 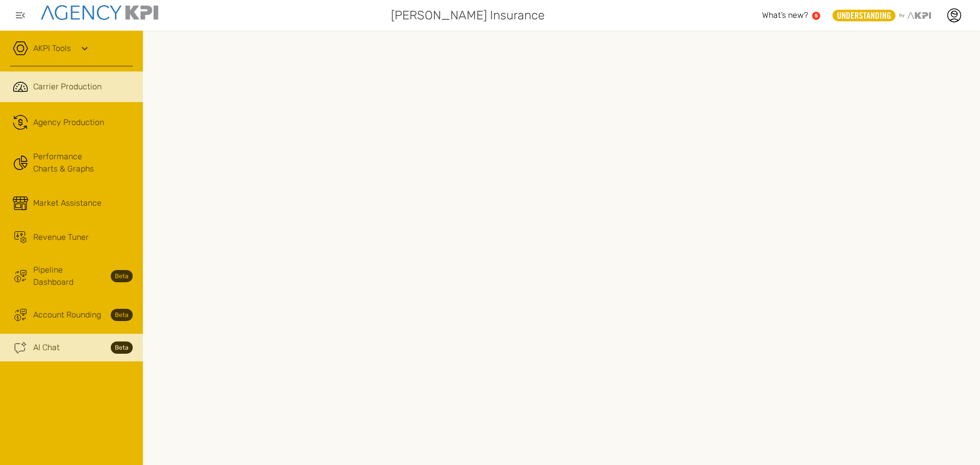 I want to click on span: Revenue Tuner, so click(x=61, y=237).